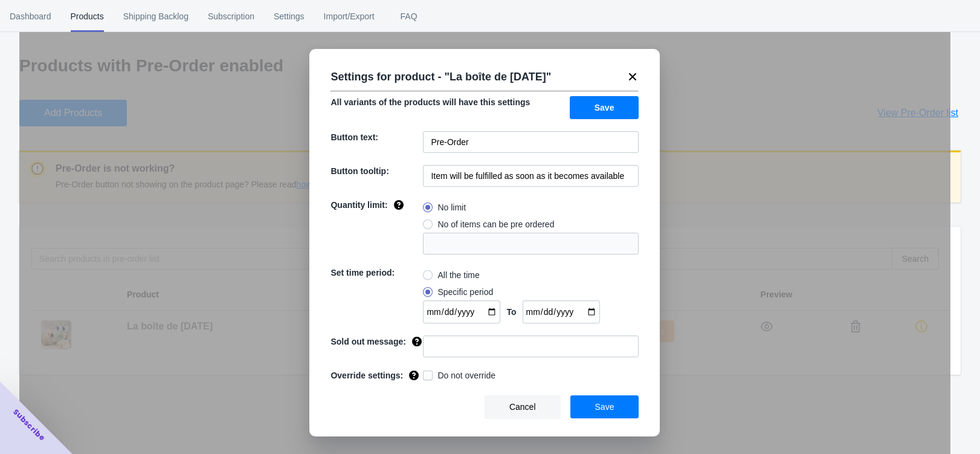 The width and height of the screenshot is (980, 454). Describe the element at coordinates (368, 342) in the screenshot. I see `span: Sold out message:` at that location.